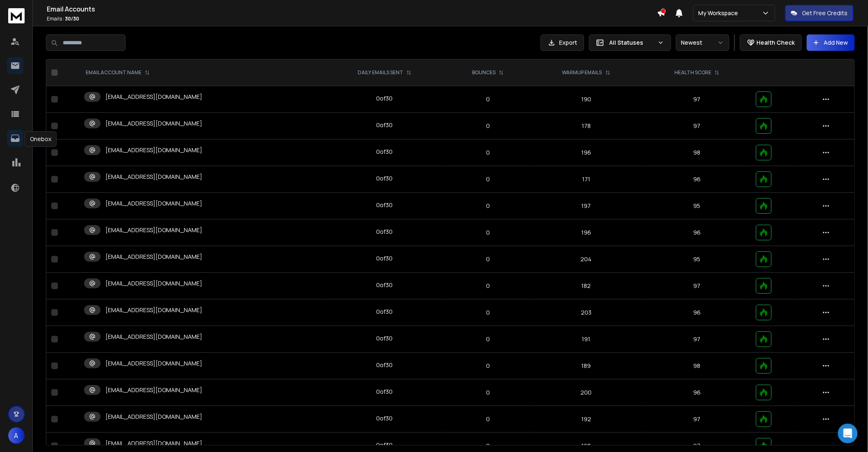 The height and width of the screenshot is (452, 868). I want to click on button: Health Check, so click(771, 43).